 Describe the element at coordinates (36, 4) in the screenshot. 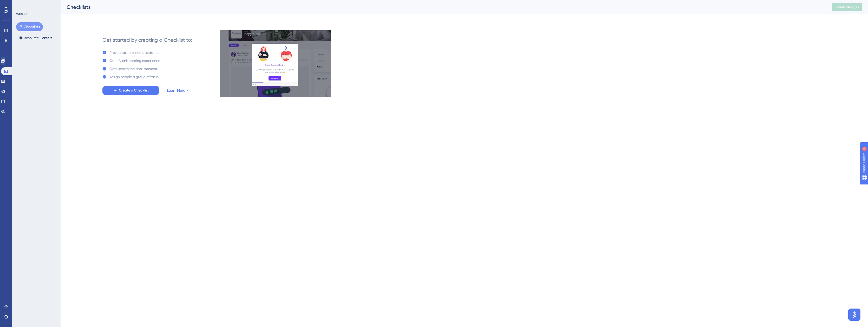

I see `div: 5` at that location.